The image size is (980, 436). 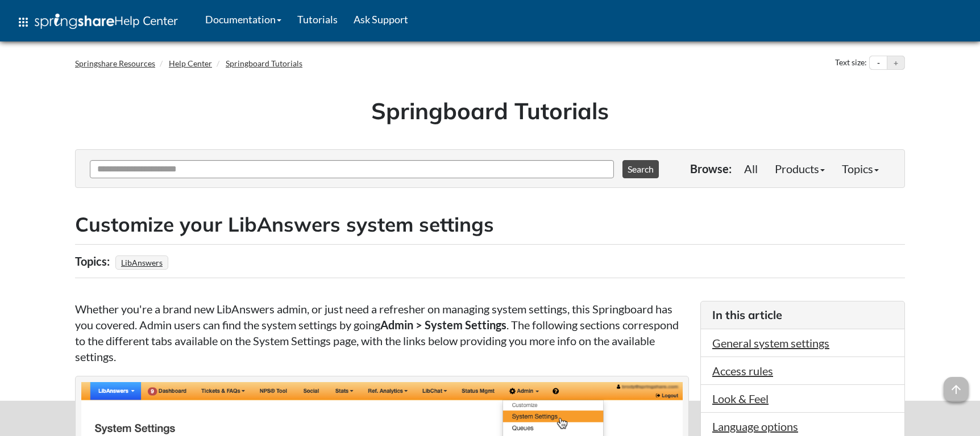 What do you see at coordinates (74, 21) in the screenshot?
I see `img: Springshare` at bounding box center [74, 21].